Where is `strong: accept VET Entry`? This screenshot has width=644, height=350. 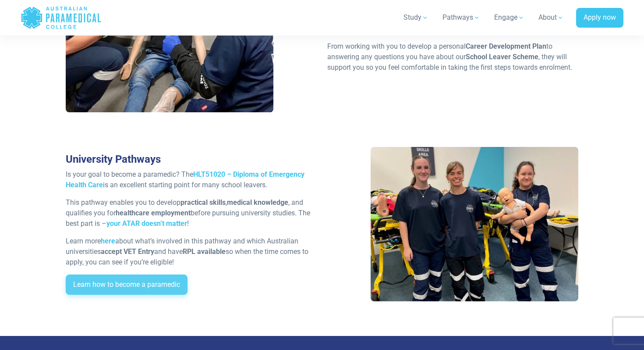
strong: accept VET Entry is located at coordinates (127, 251).